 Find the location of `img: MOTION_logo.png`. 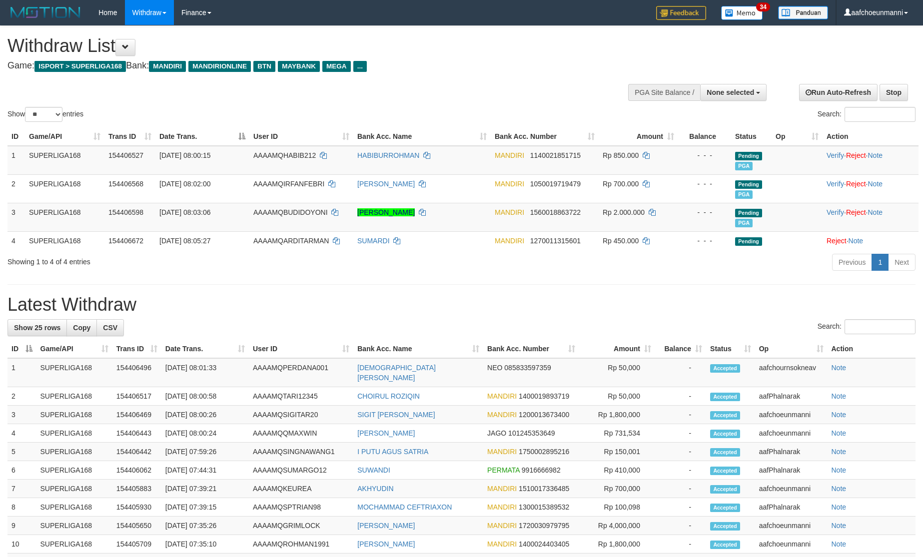

img: MOTION_logo.png is located at coordinates (45, 12).